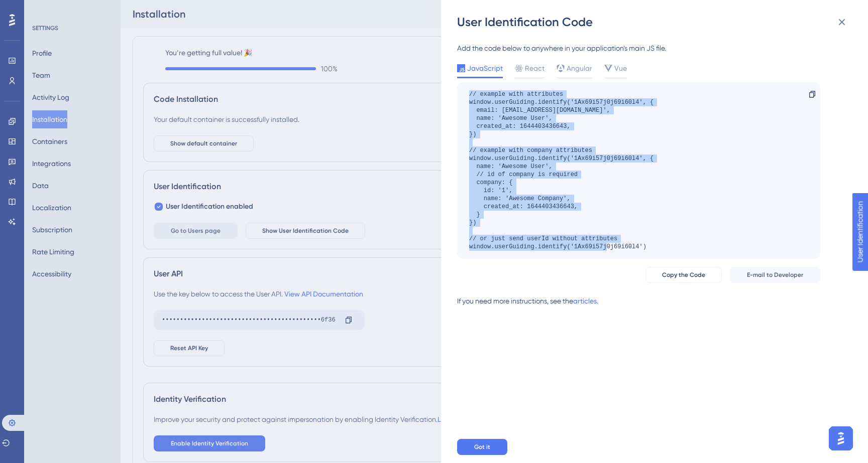  What do you see at coordinates (15, 15) in the screenshot?
I see `img: launcher-image-alternative-text` at bounding box center [15, 15].